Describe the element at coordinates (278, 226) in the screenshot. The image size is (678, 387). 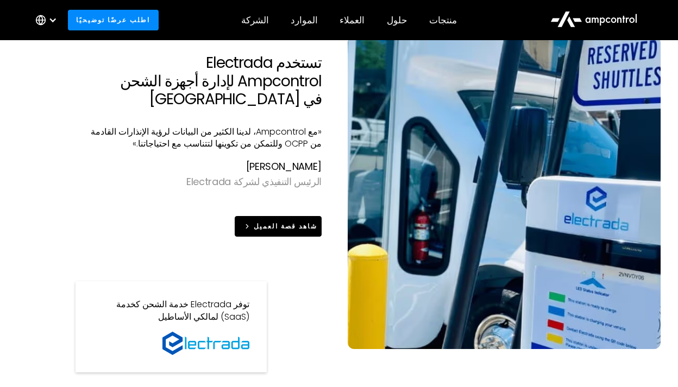
I see `a: شاهد قصة العميل` at that location.